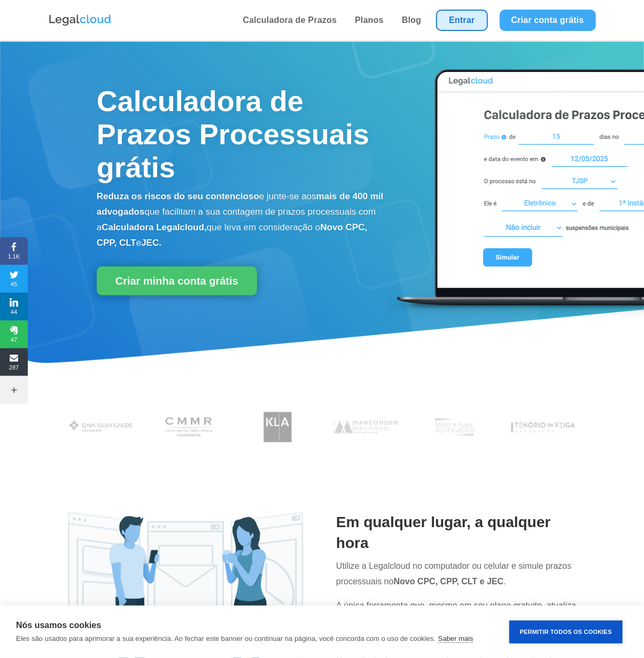 This screenshot has height=658, width=644. Describe the element at coordinates (151, 242) in the screenshot. I see `b: JEC.` at that location.